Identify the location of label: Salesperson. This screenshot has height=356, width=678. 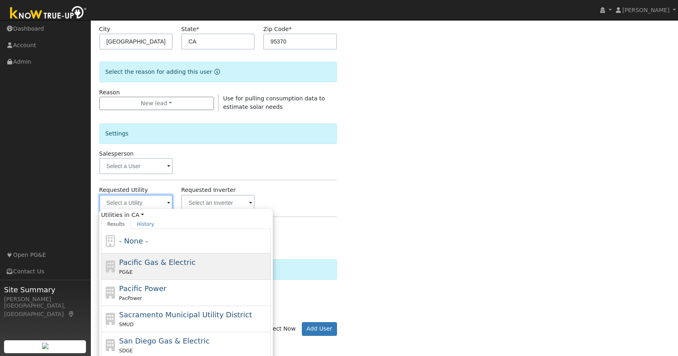
(117, 154).